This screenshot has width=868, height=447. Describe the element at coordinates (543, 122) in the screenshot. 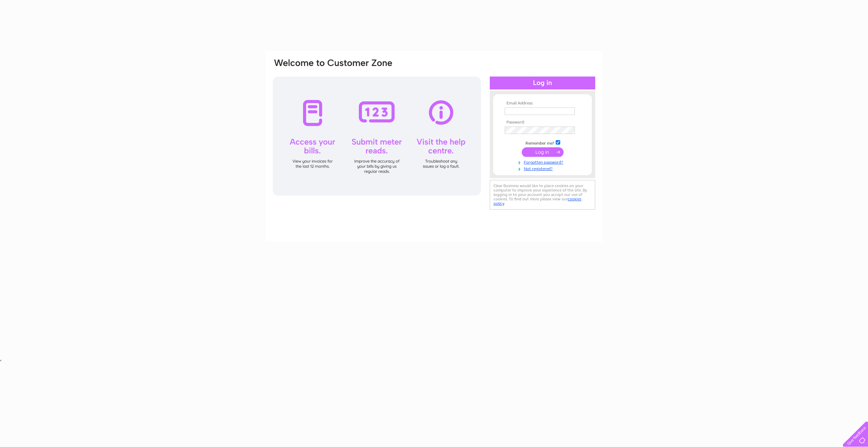

I see `th: Password:` at that location.